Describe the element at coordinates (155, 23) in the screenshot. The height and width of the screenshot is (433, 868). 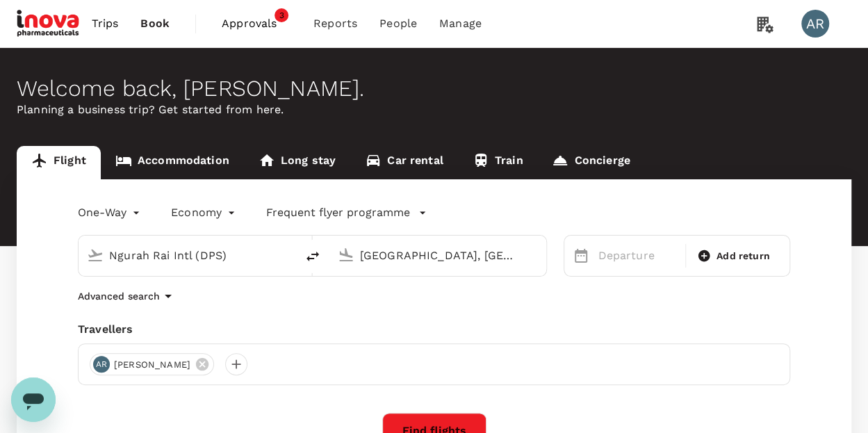
I see `span: Book` at that location.